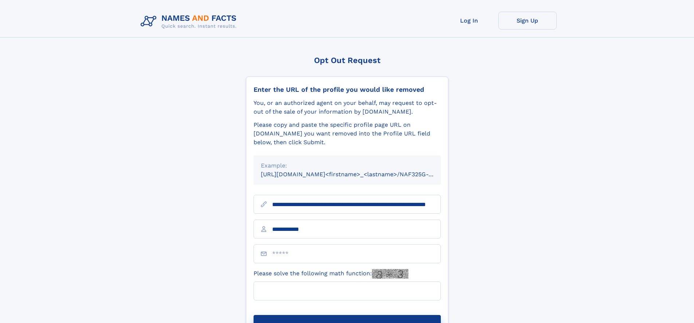 Image resolution: width=694 pixels, height=323 pixels. Describe the element at coordinates (190, 21) in the screenshot. I see `img: Logo Names and Facts` at that location.